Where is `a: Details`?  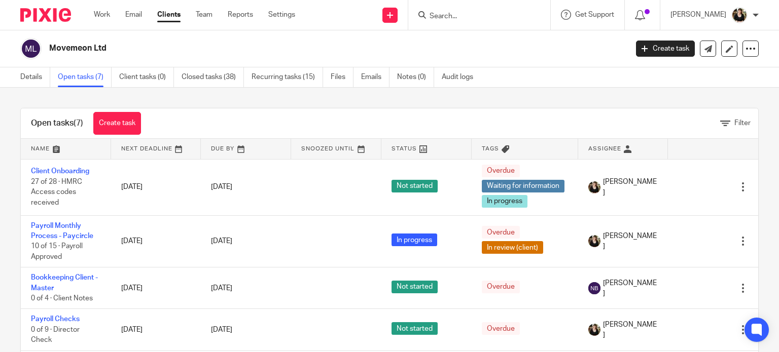 a: Details is located at coordinates (35, 77).